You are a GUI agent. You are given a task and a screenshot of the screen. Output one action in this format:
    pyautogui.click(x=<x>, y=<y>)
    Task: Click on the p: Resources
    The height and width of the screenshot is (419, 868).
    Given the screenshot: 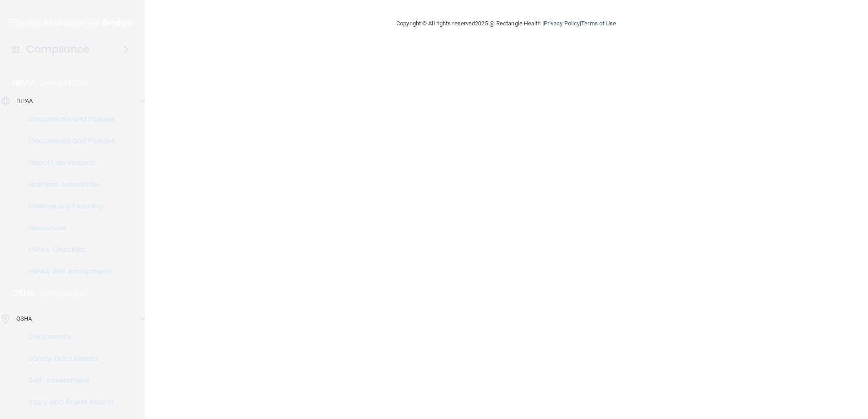 What is the action you would take?
    pyautogui.click(x=67, y=228)
    